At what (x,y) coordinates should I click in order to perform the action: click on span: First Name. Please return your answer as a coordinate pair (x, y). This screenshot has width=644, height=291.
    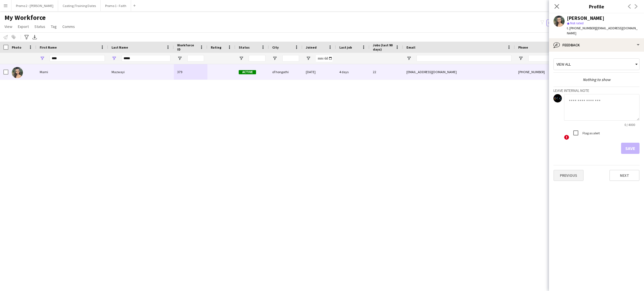
    Looking at the image, I should click on (48, 47).